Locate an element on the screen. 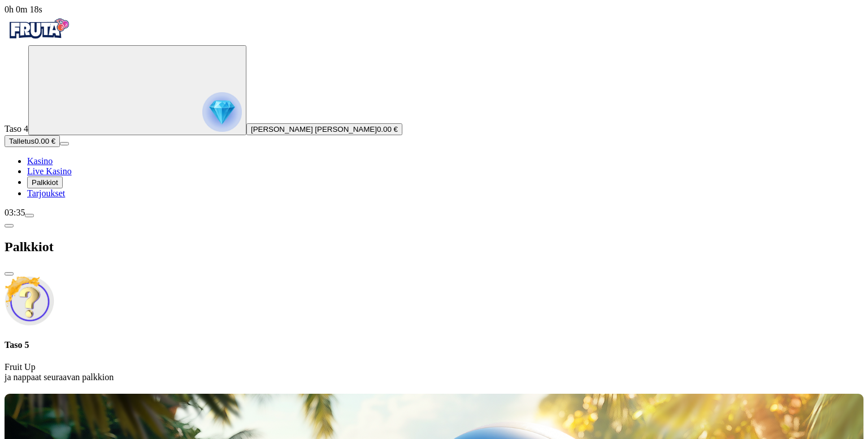 The height and width of the screenshot is (439, 868). a: Tarjoukset is located at coordinates (46, 192).